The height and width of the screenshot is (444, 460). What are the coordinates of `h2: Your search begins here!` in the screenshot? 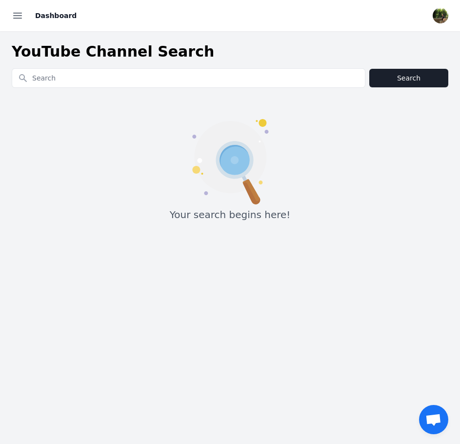 It's located at (230, 215).